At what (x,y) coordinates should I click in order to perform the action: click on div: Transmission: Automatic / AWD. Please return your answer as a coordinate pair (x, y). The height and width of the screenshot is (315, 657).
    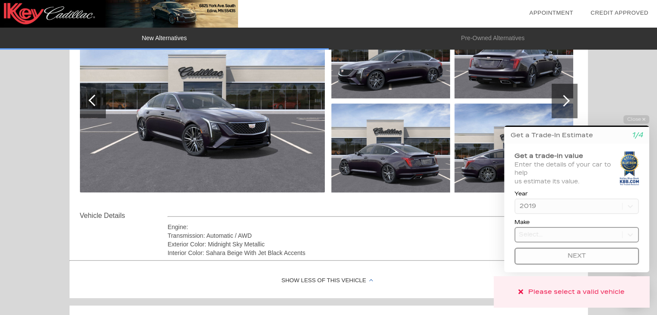
    Looking at the image, I should click on (371, 236).